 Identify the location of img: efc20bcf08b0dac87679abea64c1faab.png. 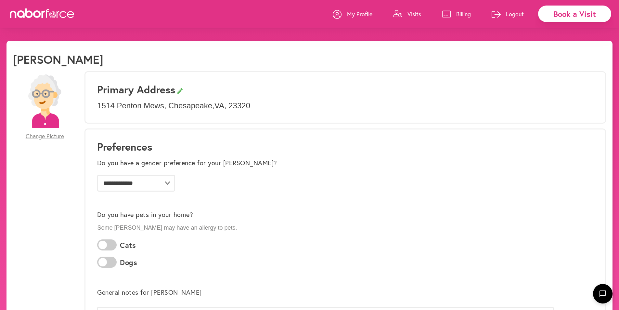
(45, 101).